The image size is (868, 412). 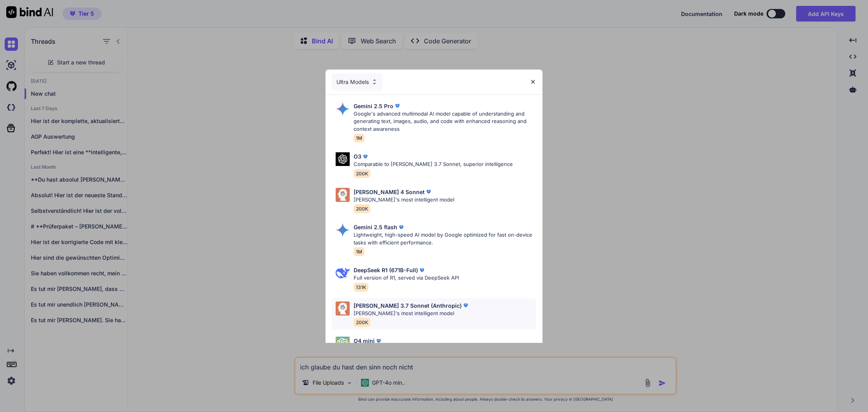 What do you see at coordinates (386, 270) in the screenshot?
I see `p: DeepSeek R1 (671B-Full)` at bounding box center [386, 270].